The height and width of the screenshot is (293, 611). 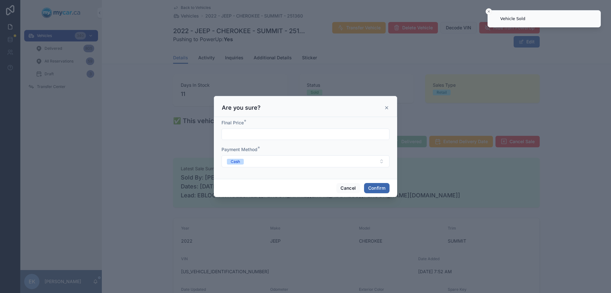 I want to click on button: Close toast, so click(x=489, y=11).